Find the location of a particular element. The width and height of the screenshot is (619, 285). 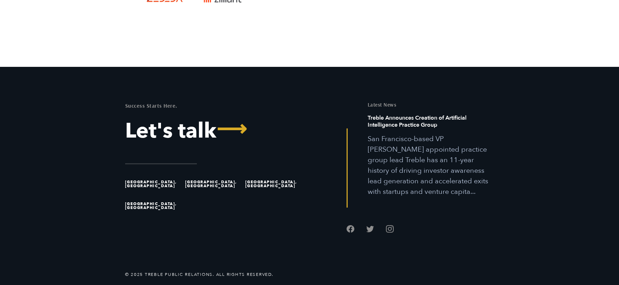

a: Read this article is located at coordinates (431, 155).